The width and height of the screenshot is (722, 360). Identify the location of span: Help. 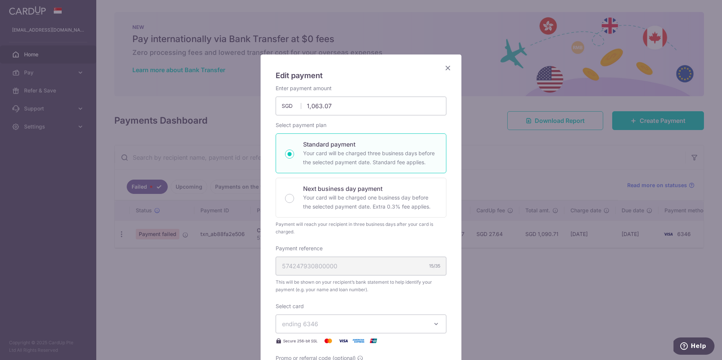
(25, 9).